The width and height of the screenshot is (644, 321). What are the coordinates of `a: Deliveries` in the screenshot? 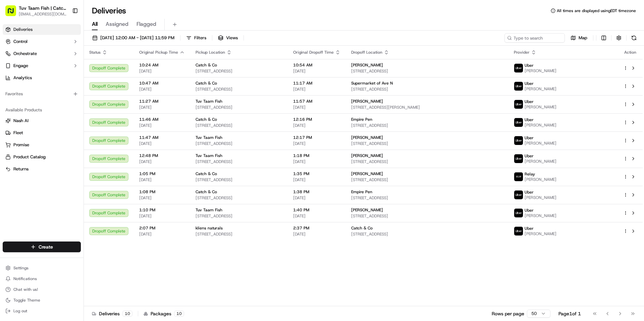 It's located at (41, 30).